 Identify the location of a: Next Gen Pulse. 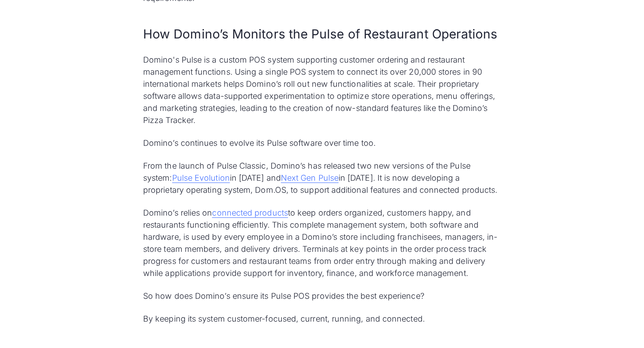
(309, 178).